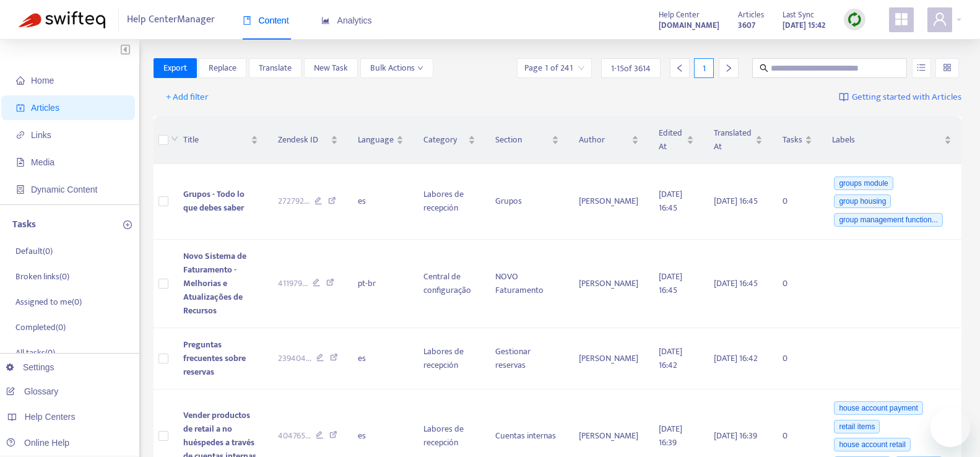  Describe the element at coordinates (50, 416) in the screenshot. I see `span: Help Centers` at that location.